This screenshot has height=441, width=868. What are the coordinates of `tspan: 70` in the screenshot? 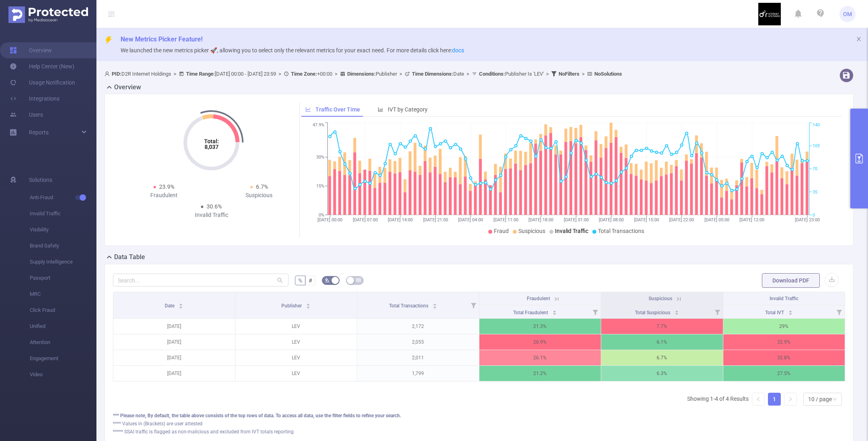 It's located at (816, 169).